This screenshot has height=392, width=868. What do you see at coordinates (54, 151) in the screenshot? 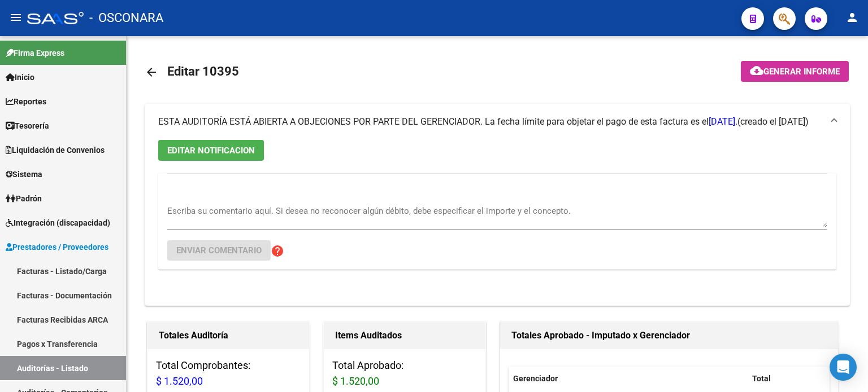
I see `span: Liquidación de Convenios` at bounding box center [54, 151].